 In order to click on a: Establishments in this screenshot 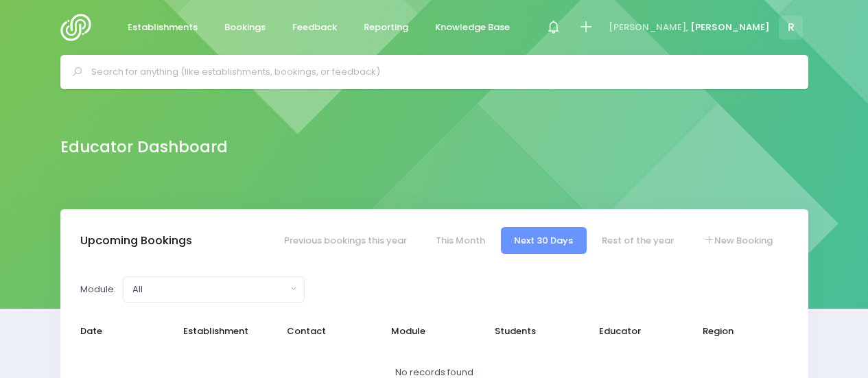, I will do `click(163, 27)`.